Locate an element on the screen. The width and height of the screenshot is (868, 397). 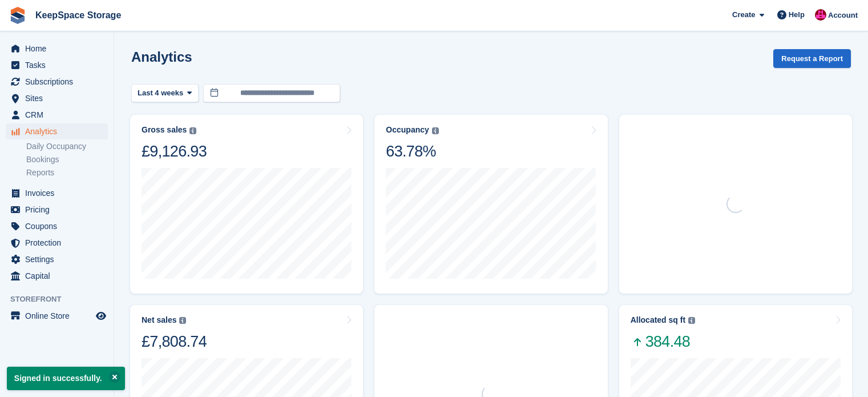
span: Protection is located at coordinates (59, 243).